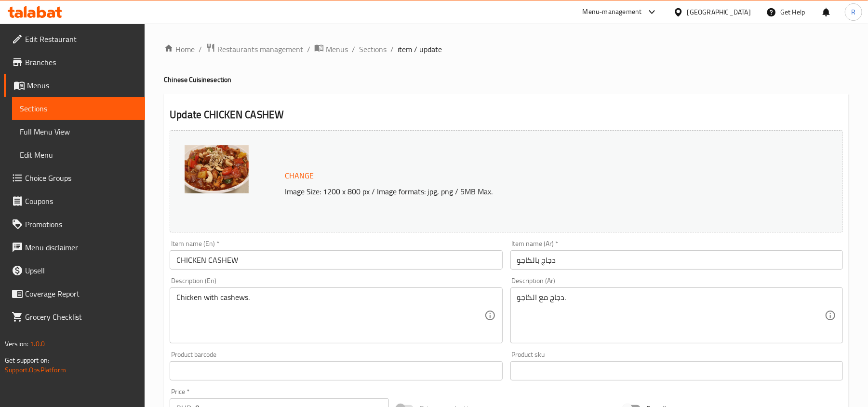 The width and height of the screenshot is (868, 407). Describe the element at coordinates (35, 370) in the screenshot. I see `a: Support.OpsPlatform` at that location.